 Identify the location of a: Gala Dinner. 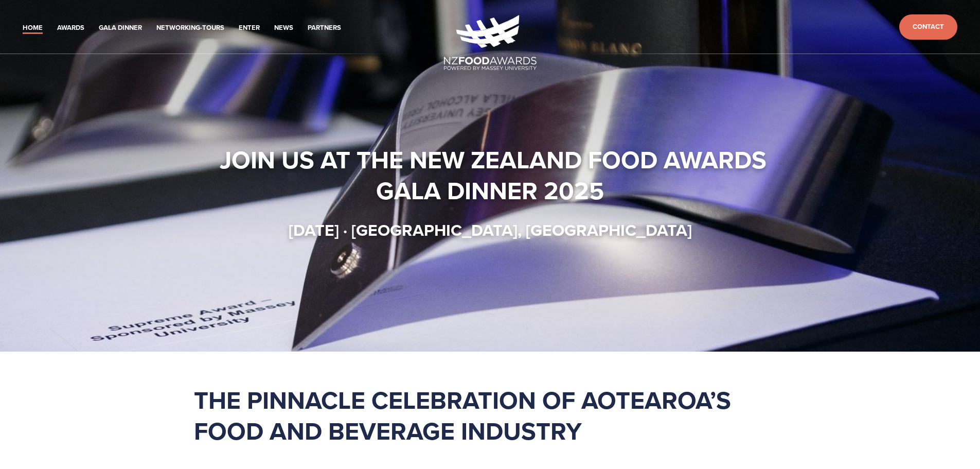
(120, 28).